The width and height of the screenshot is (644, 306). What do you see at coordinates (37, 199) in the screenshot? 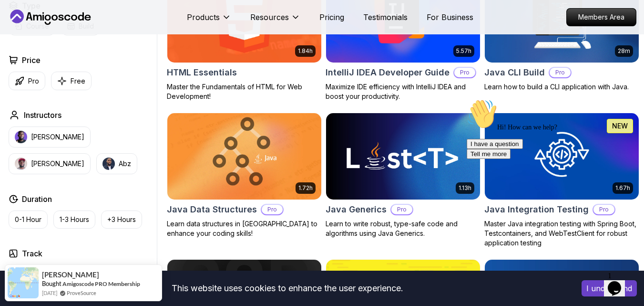
I see `h2: Duration` at bounding box center [37, 199].